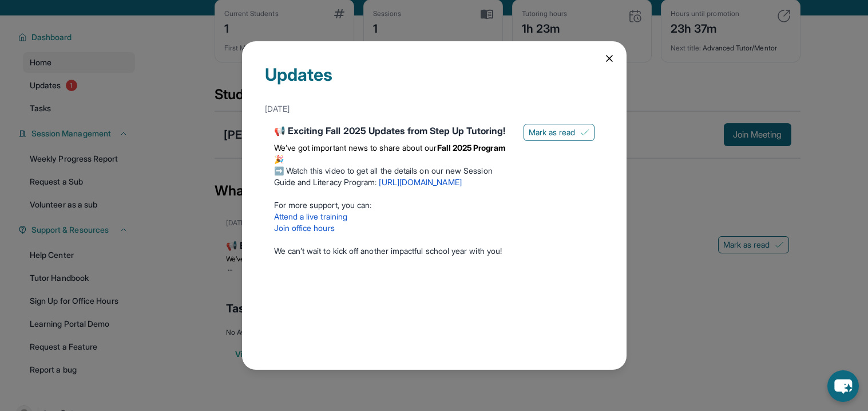 This screenshot has height=411, width=868. What do you see at coordinates (471, 147) in the screenshot?
I see `strong: Fall 2025 Program` at bounding box center [471, 147].